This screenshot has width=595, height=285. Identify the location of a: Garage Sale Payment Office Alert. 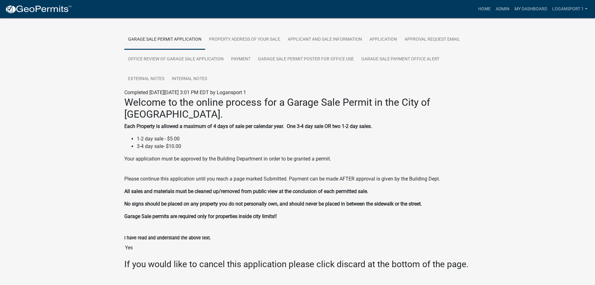
(401, 59).